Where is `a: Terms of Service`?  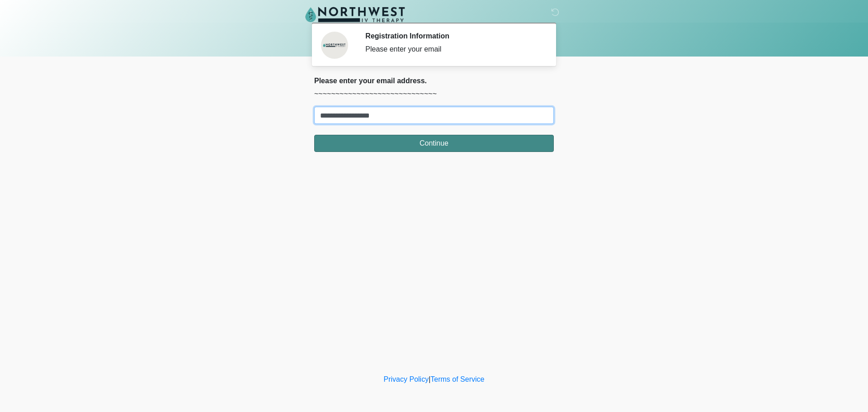 a: Terms of Service is located at coordinates (457, 379).